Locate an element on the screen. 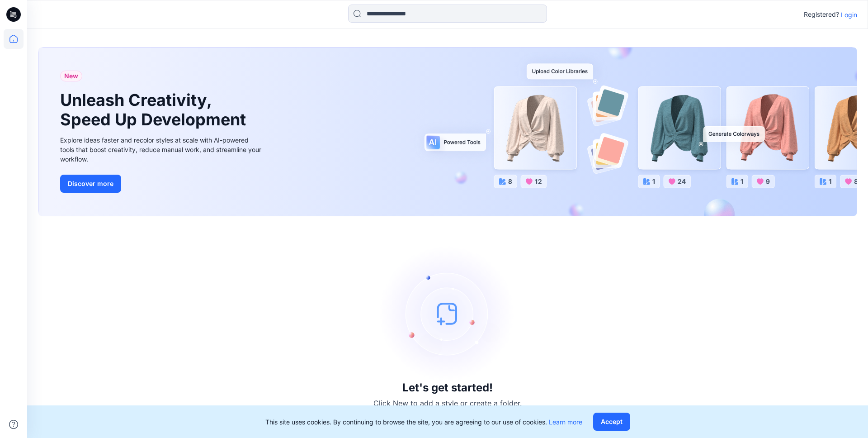  p: Registered? is located at coordinates (822, 14).